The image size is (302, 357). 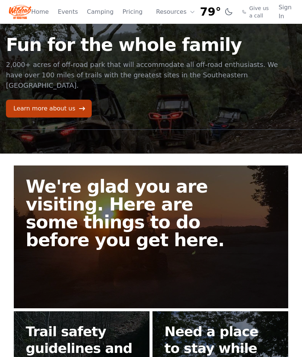 I want to click on a: We're glad you are visiting. Here are some things to do before you get here., so click(x=151, y=237).